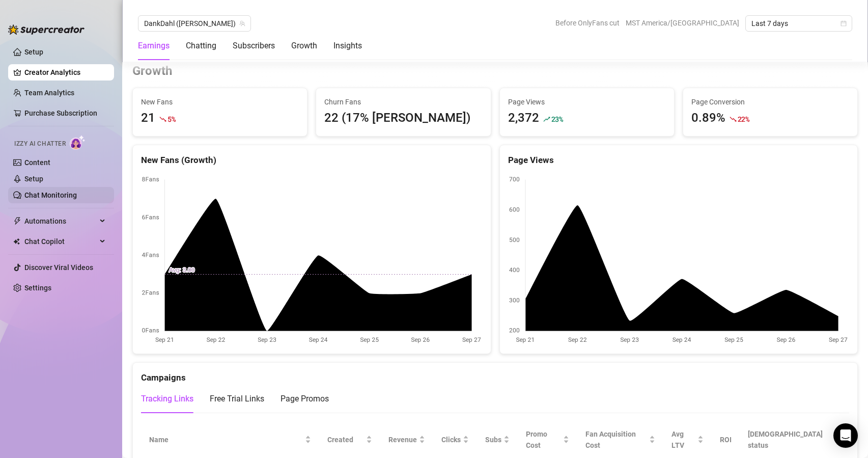  Describe the element at coordinates (16, 241) in the screenshot. I see `img: Chat Copilot` at that location.